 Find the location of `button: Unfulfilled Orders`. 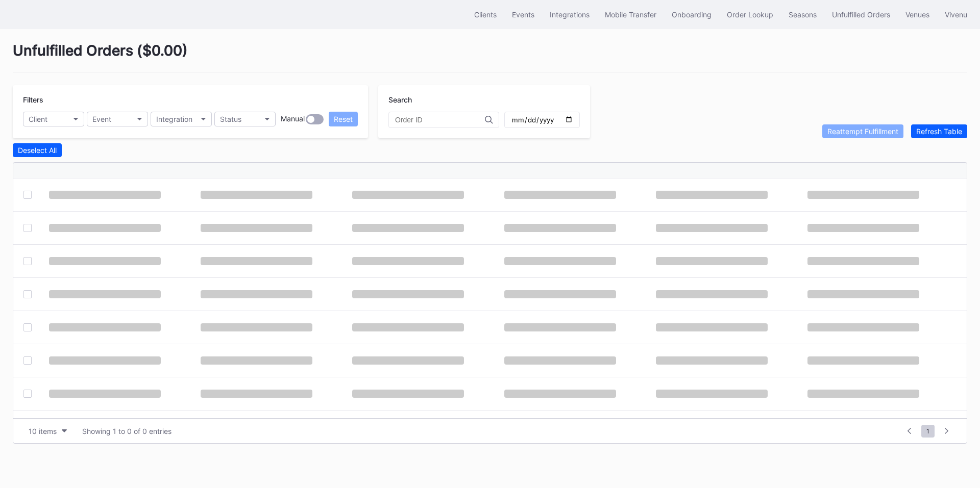

button: Unfulfilled Orders is located at coordinates (861, 14).